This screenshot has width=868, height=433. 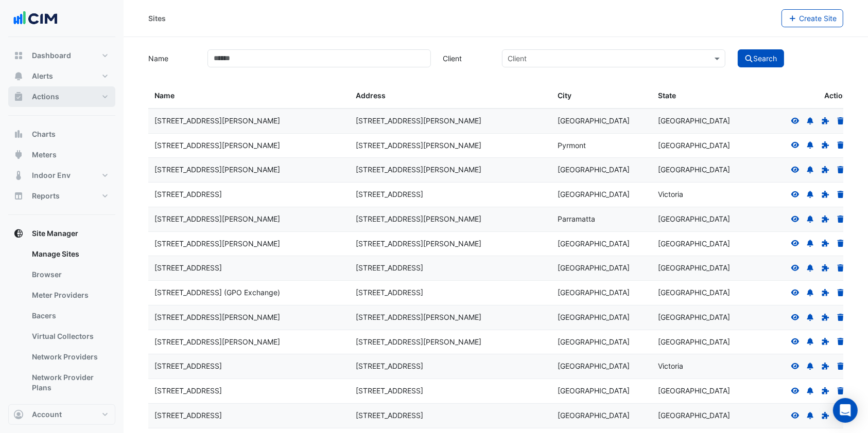 I want to click on span: City, so click(x=564, y=95).